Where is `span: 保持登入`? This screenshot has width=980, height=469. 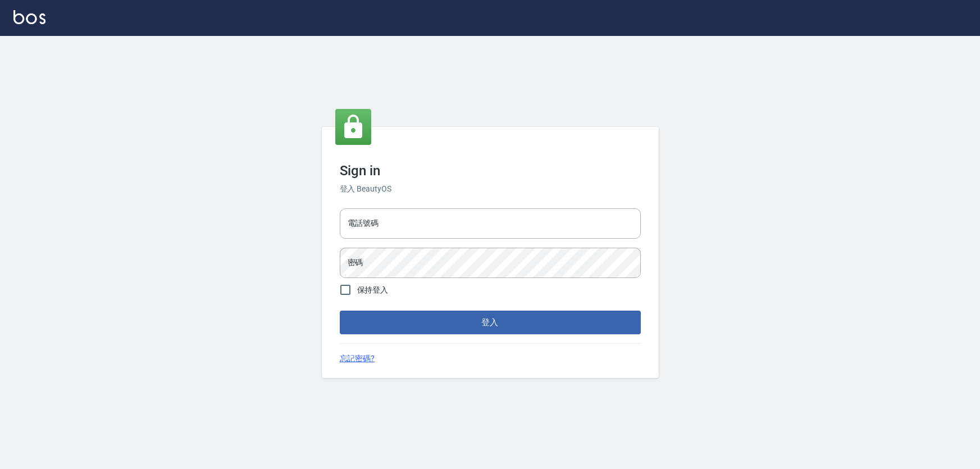
span: 保持登入 is located at coordinates (372, 289).